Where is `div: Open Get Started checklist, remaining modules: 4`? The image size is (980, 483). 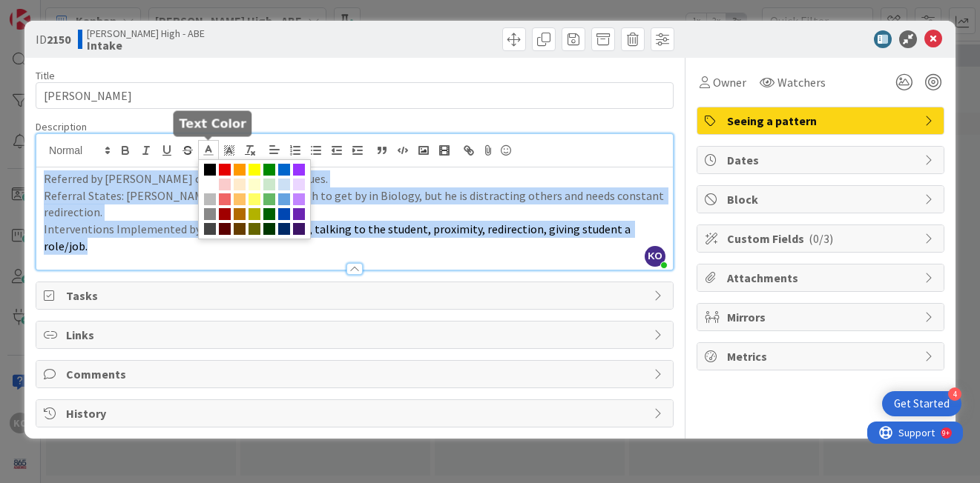
div: Open Get Started checklist, remaining modules: 4 is located at coordinates (921, 404).